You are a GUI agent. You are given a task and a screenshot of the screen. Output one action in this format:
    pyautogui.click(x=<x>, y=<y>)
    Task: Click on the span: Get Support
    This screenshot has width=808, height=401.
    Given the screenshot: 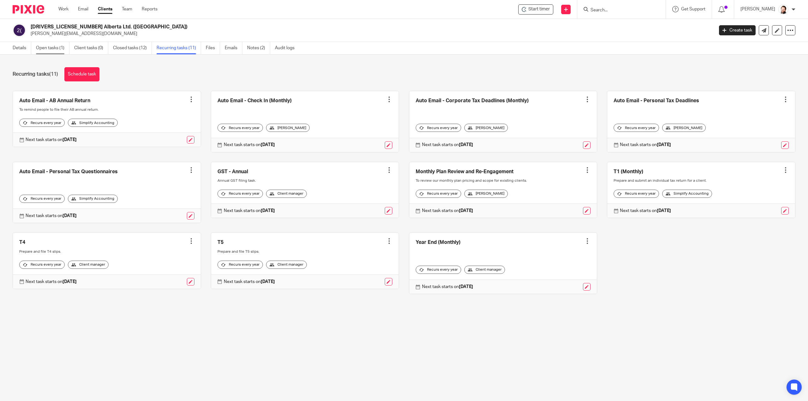 What is the action you would take?
    pyautogui.click(x=693, y=9)
    